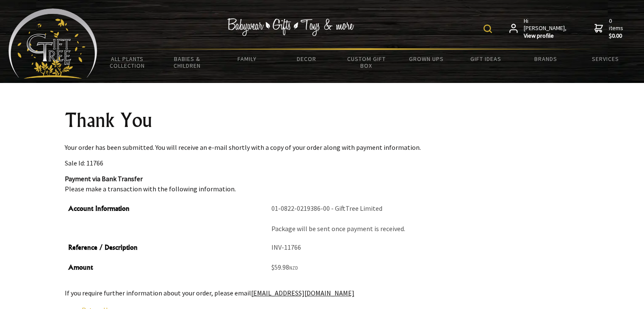  What do you see at coordinates (322, 293) in the screenshot?
I see `p: If you require further information about your order, please email` at bounding box center [322, 293].